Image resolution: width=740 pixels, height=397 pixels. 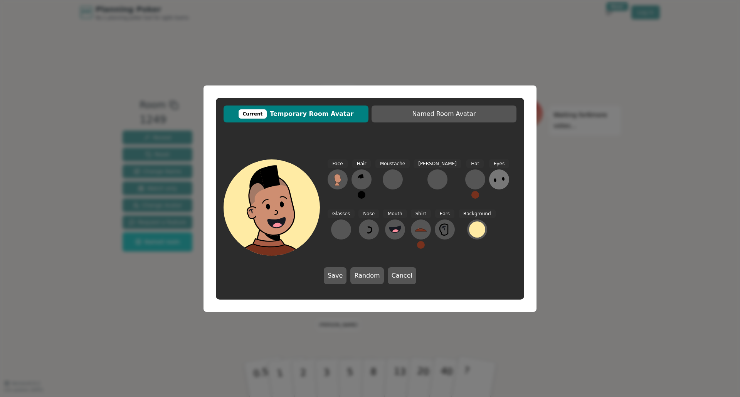 I want to click on span: Hat, so click(x=475, y=164).